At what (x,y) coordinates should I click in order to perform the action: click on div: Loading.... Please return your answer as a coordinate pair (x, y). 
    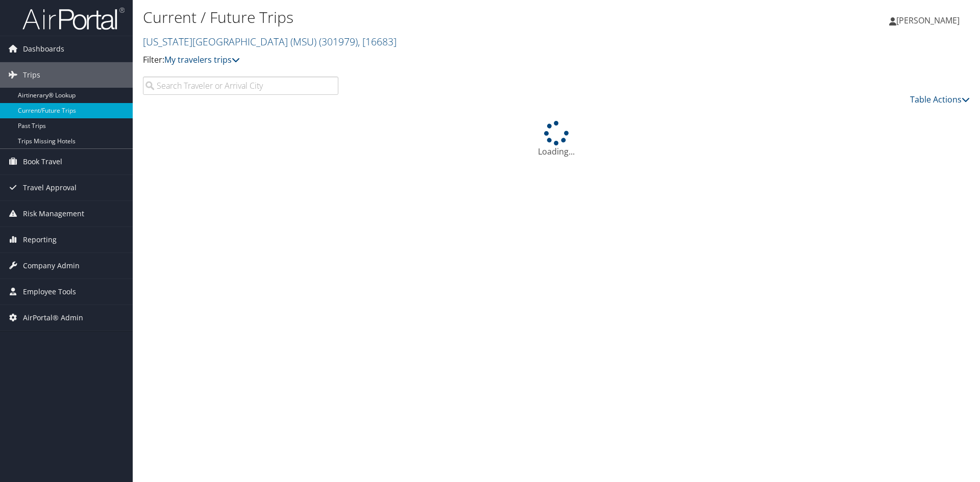
    Looking at the image, I should click on (557, 139).